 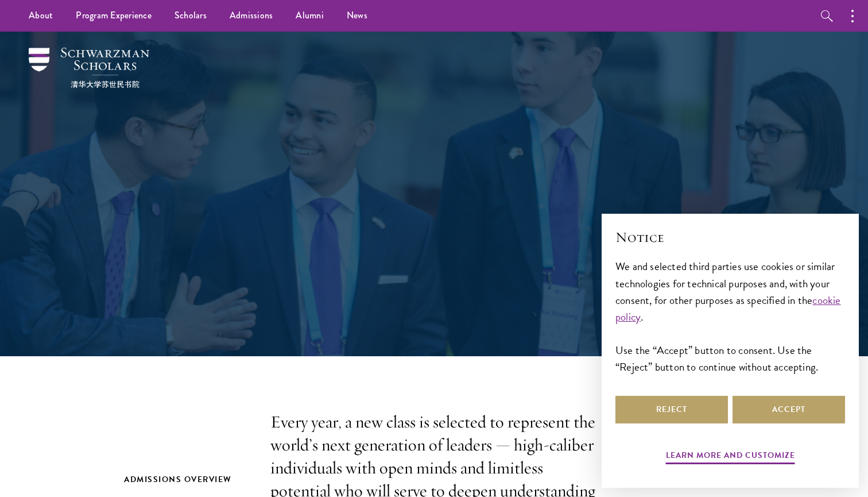 I want to click on button: Learn more and customize, so click(x=730, y=457).